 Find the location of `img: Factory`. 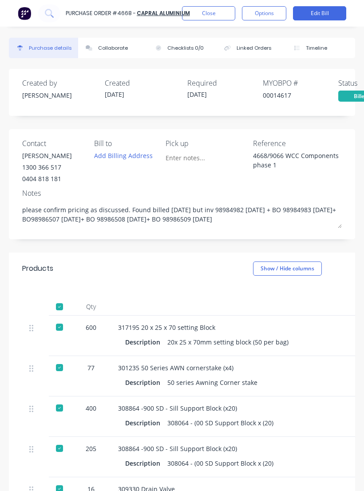

img: Factory is located at coordinates (24, 13).